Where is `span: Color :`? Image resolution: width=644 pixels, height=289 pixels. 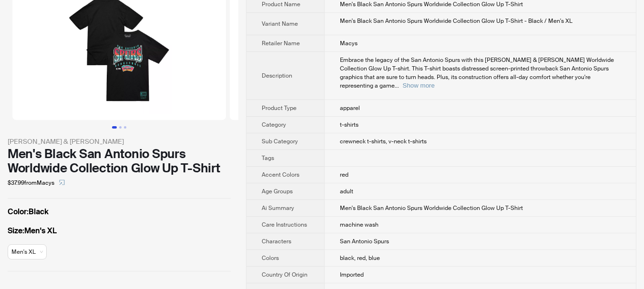 span: Color : is located at coordinates (18, 212).